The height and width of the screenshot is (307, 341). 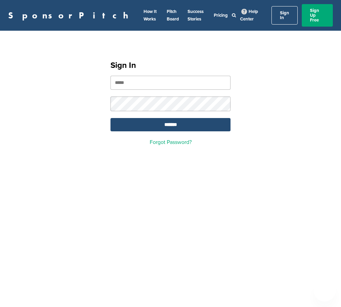 I want to click on a: SponsorPitch, so click(x=70, y=15).